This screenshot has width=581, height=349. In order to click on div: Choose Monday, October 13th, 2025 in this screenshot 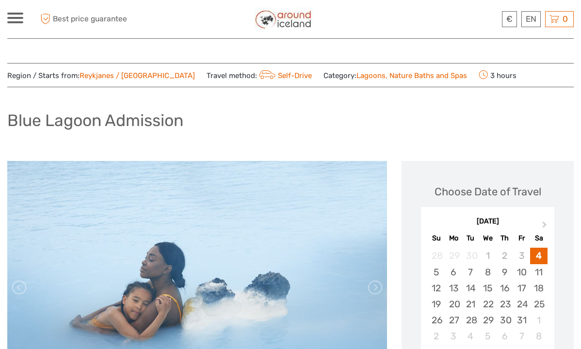, I will do `click(453, 288)`.